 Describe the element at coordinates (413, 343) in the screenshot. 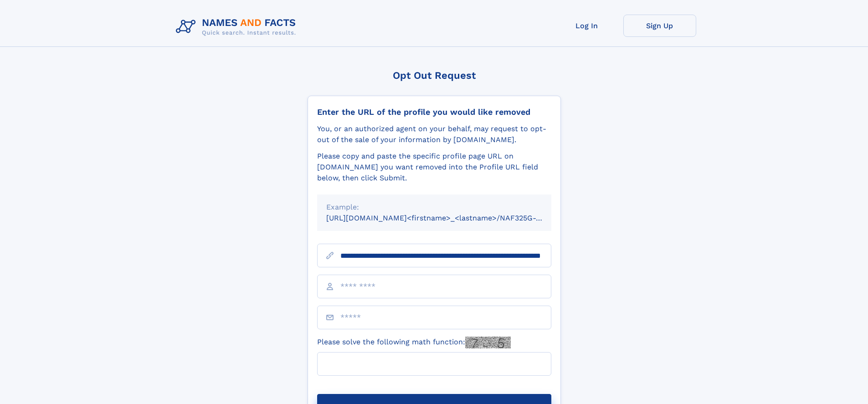

I see `label: Please solve the following math function:` at that location.